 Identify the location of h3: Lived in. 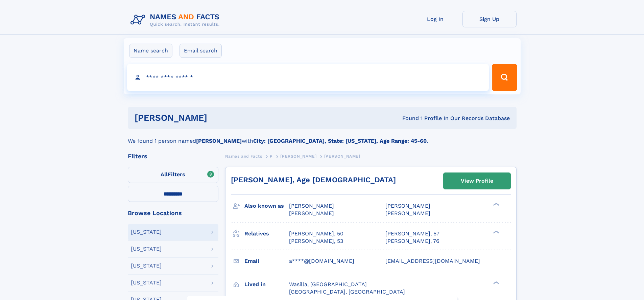
(267, 284).